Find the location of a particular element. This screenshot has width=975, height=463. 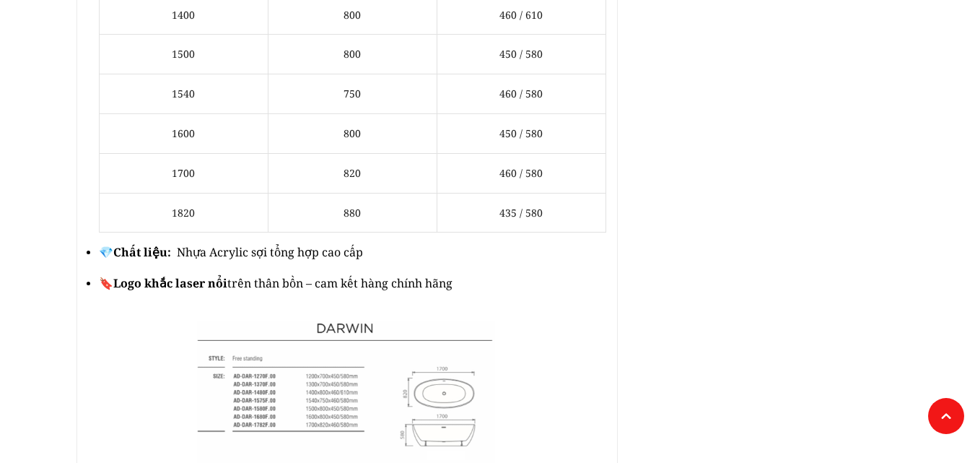

td: 1700 is located at coordinates (183, 172).